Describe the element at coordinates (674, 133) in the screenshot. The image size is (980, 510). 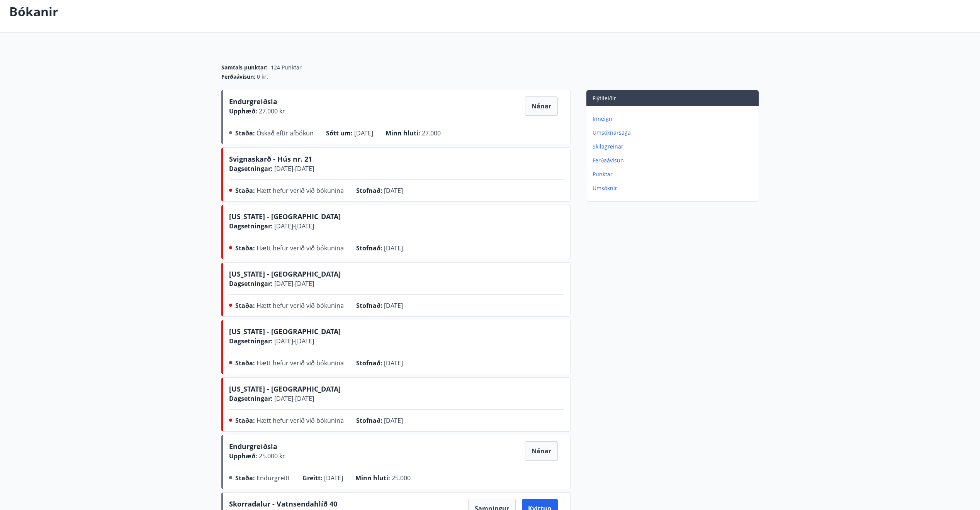
I see `p: Umsóknarsaga` at that location.